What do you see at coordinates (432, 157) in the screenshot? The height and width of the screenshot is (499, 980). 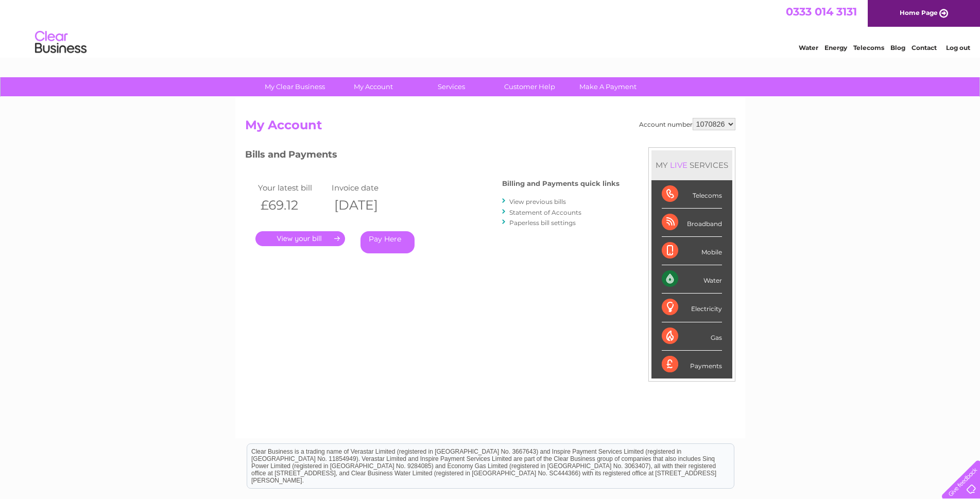 I see `h3: Bills and Payments` at bounding box center [432, 157].